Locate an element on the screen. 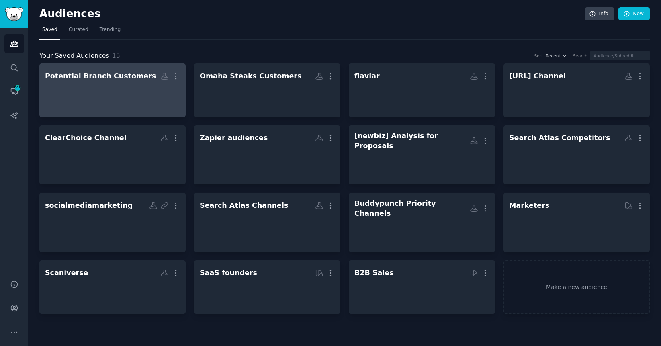 The image size is (661, 346). a: Trending is located at coordinates (110, 31).